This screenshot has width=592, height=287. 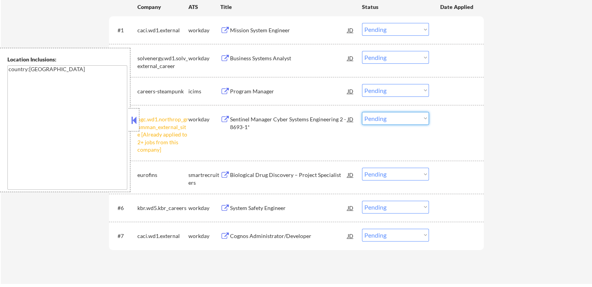 What do you see at coordinates (289, 175) in the screenshot?
I see `div: Biological Drug Discovery – Project Specialist` at bounding box center [289, 175].